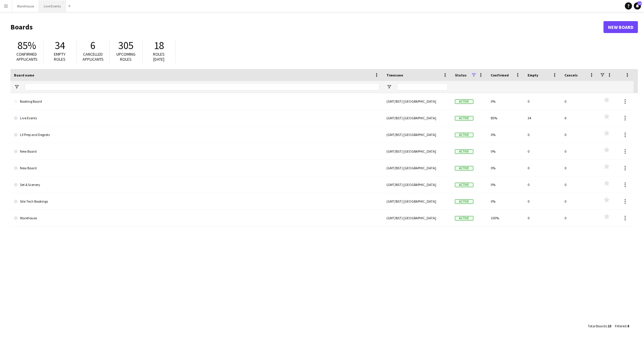  Describe the element at coordinates (93, 46) in the screenshot. I see `span: 6` at that location.